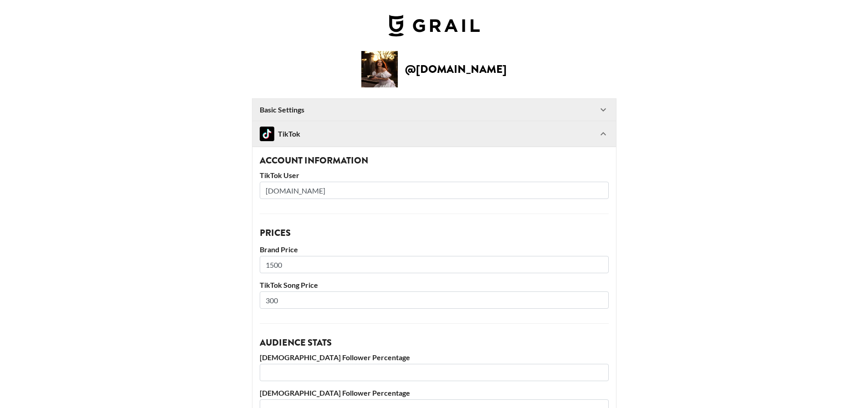  I want to click on h3: Prices, so click(434, 234).